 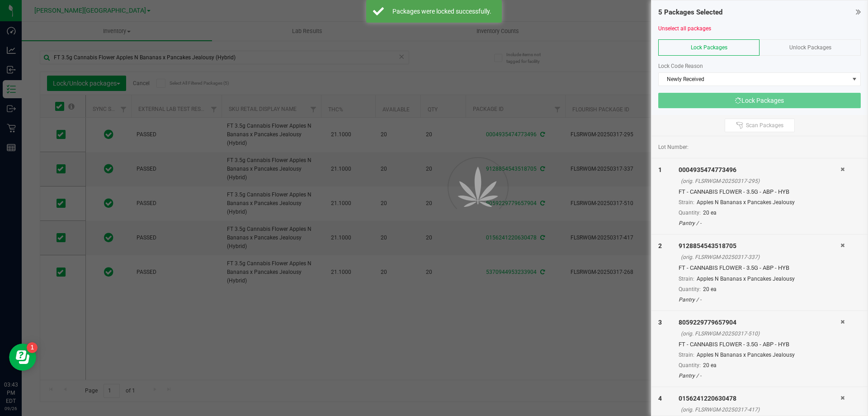 I want to click on span: Newly Received, so click(x=753, y=79).